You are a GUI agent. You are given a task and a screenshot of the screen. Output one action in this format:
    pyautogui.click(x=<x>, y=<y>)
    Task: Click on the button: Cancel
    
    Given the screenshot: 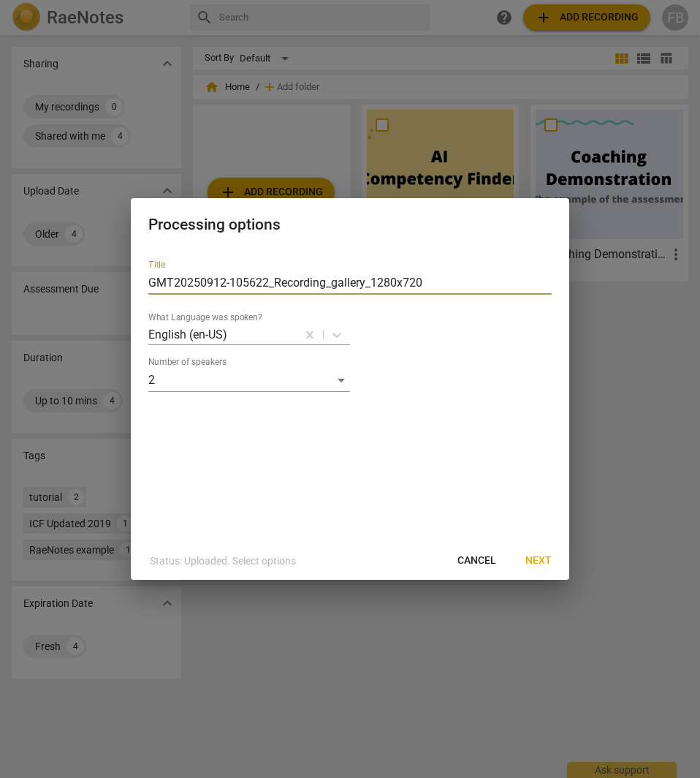 What is the action you would take?
    pyautogui.click(x=477, y=560)
    